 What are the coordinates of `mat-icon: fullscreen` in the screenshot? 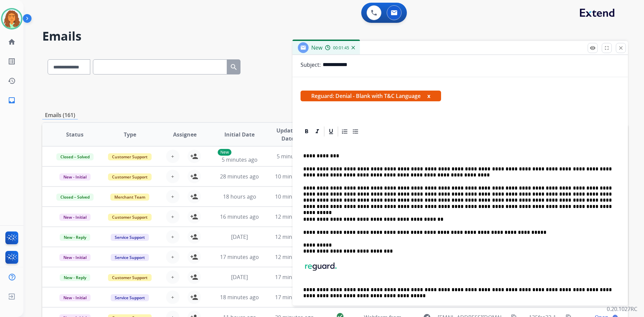 It's located at (607, 48).